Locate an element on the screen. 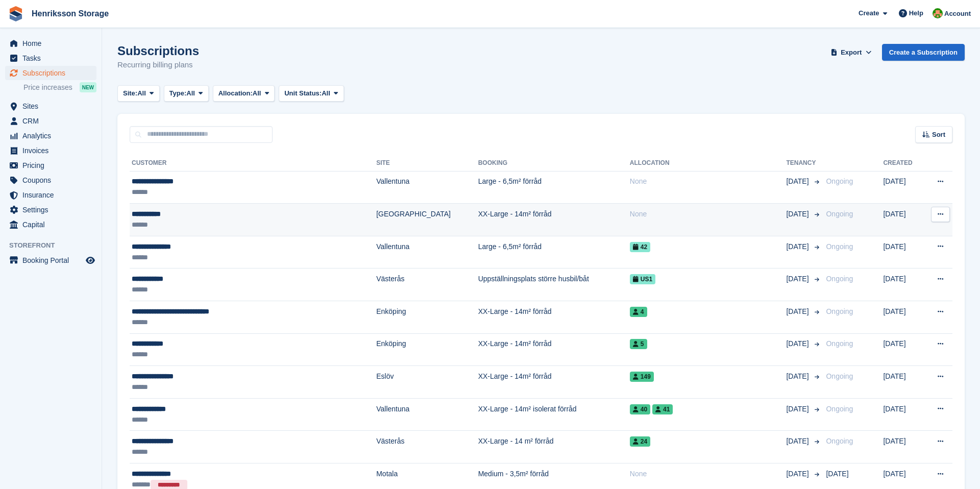 The width and height of the screenshot is (980, 489). button: Export is located at coordinates (851, 52).